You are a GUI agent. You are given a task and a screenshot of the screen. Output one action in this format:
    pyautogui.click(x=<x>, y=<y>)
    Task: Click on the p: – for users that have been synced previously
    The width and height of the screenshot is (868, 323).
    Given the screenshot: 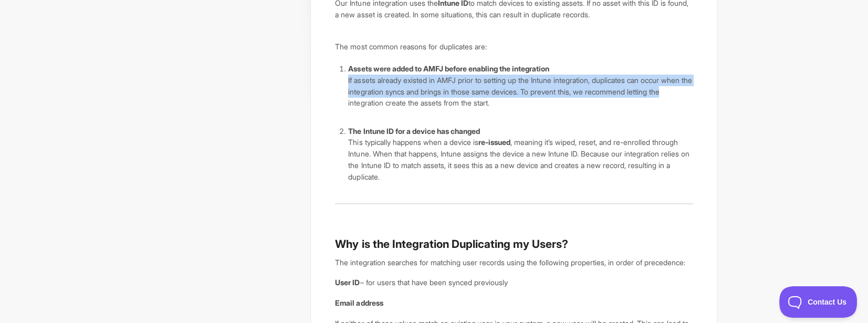 What is the action you would take?
    pyautogui.click(x=514, y=283)
    